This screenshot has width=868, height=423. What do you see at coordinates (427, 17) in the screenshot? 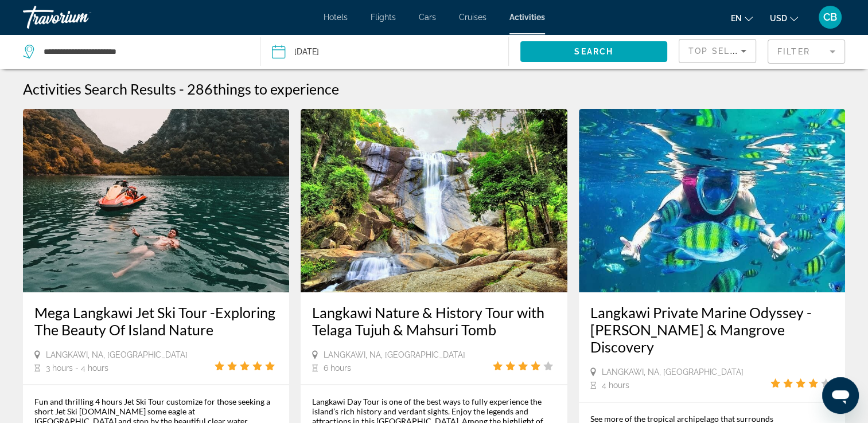
I see `a: Cars` at bounding box center [427, 17].